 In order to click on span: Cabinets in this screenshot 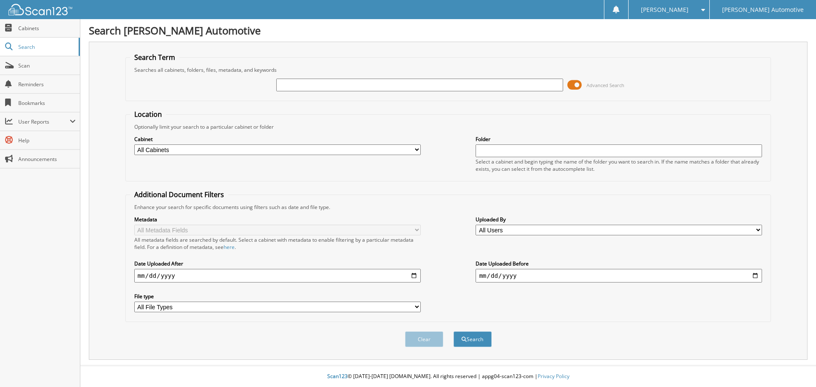, I will do `click(47, 28)`.